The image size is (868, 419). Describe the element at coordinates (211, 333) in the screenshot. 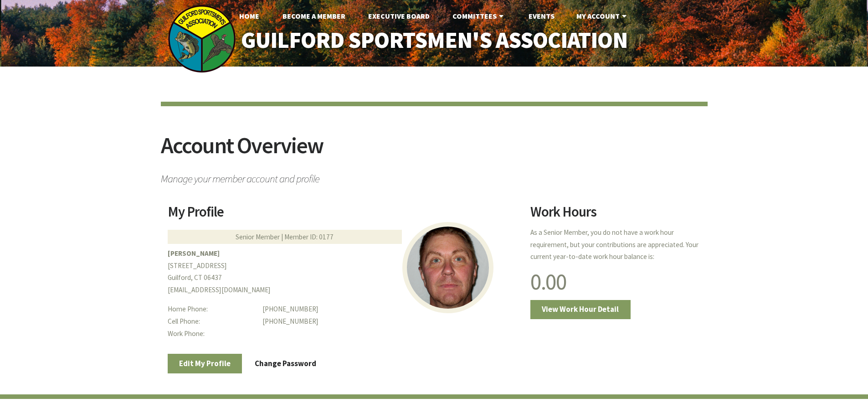

I see `dt: Work Phone` at that location.